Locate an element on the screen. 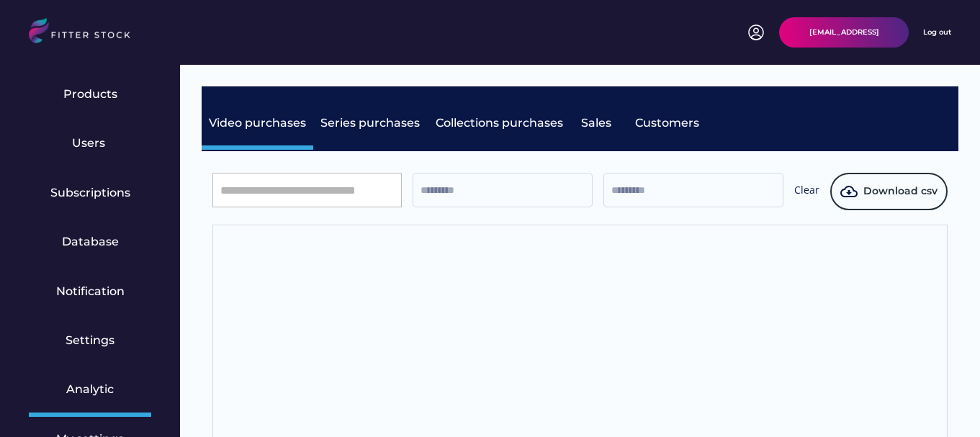 Image resolution: width=980 pixels, height=437 pixels. span: Download csv is located at coordinates (900, 191).